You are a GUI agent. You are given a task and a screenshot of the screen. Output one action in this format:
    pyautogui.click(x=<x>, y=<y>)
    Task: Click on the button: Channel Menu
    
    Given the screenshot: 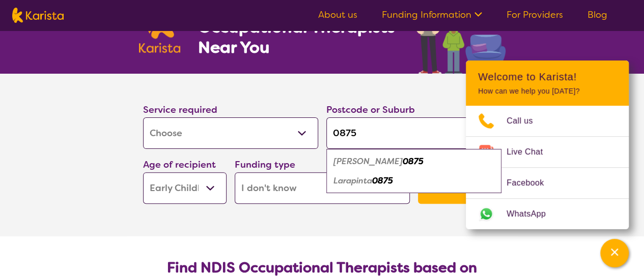 What is the action you would take?
    pyautogui.click(x=615, y=253)
    